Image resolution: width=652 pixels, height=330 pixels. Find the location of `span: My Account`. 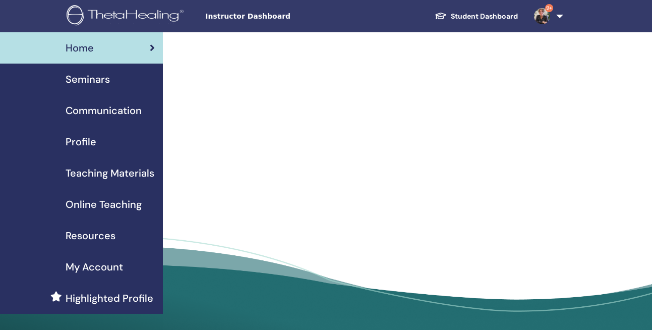

span: My Account is located at coordinates (94, 267).